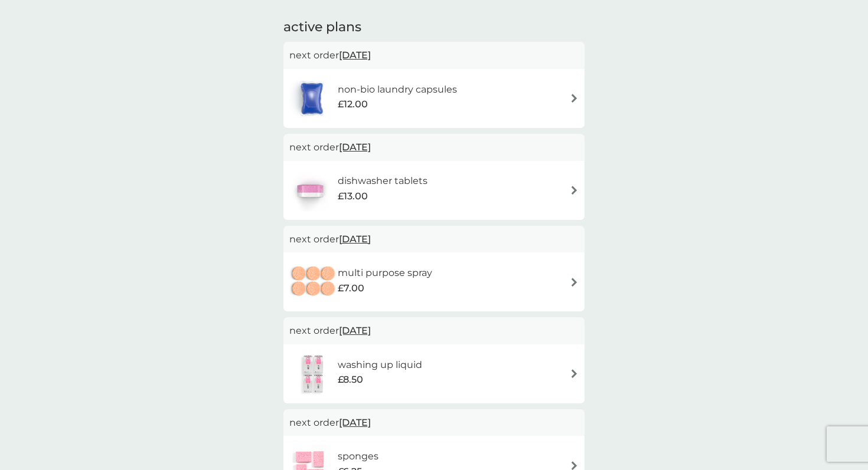 Image resolution: width=868 pixels, height=470 pixels. What do you see at coordinates (385, 273) in the screenshot?
I see `h6: multi purpose spray` at bounding box center [385, 273].